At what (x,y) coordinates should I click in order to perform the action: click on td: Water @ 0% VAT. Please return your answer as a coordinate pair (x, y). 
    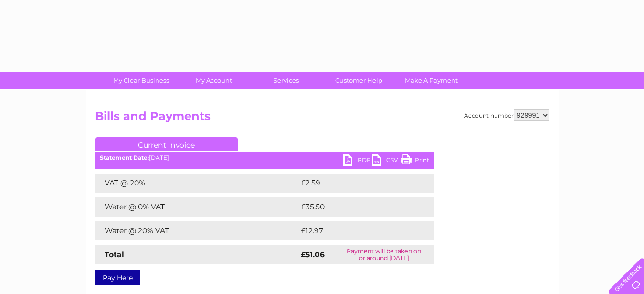
    Looking at the image, I should click on (197, 207).